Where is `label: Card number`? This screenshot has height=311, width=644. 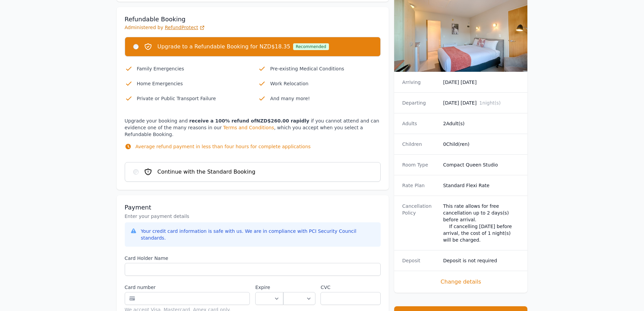
label: Card number is located at coordinates (187, 287).